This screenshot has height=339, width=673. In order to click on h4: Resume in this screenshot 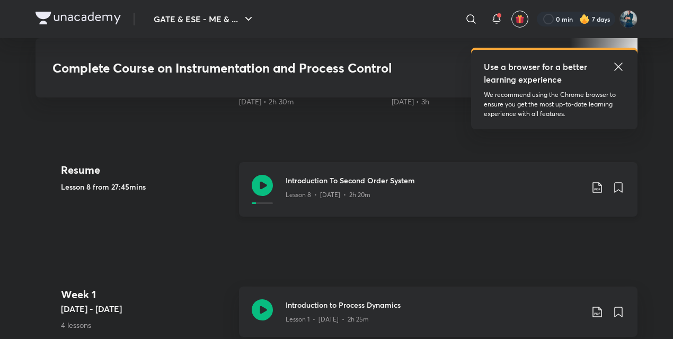, I will do `click(146, 170)`.